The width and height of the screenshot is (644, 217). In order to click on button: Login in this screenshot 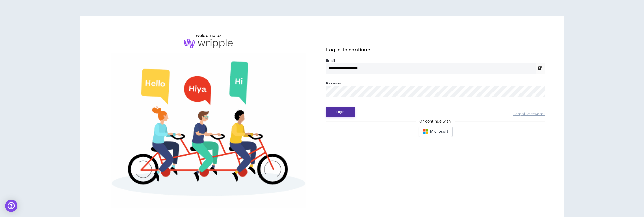, I will do `click(340, 112)`.